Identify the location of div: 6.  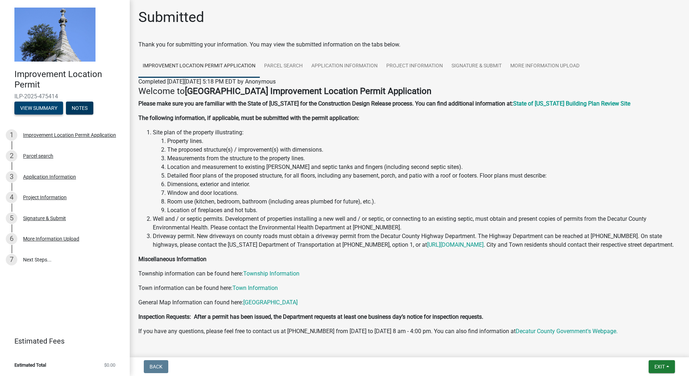
(12, 239).